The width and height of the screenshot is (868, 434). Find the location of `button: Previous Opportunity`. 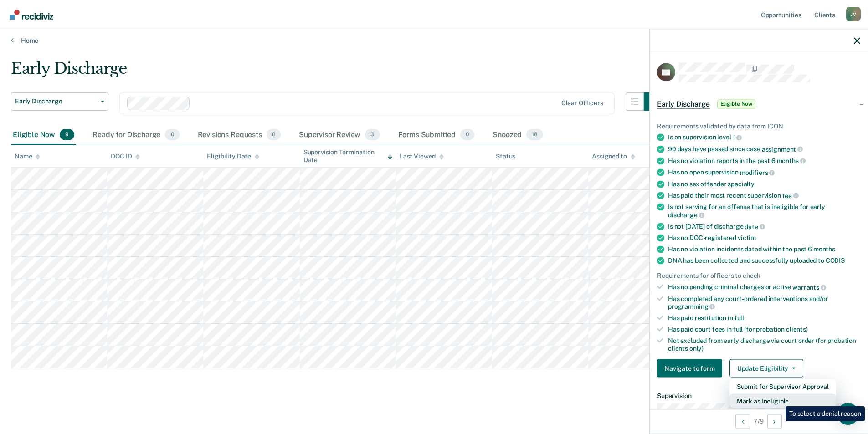

button: Previous Opportunity is located at coordinates (743, 421).